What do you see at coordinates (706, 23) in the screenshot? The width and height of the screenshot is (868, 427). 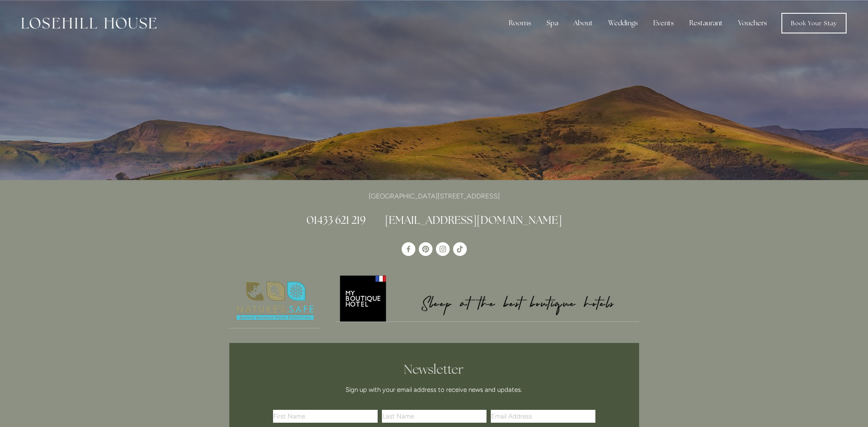 I see `div: Restaurant` at bounding box center [706, 23].